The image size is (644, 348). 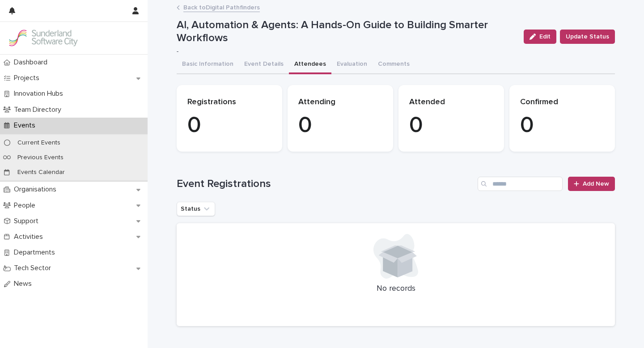 I want to click on p: Attending, so click(x=341, y=102).